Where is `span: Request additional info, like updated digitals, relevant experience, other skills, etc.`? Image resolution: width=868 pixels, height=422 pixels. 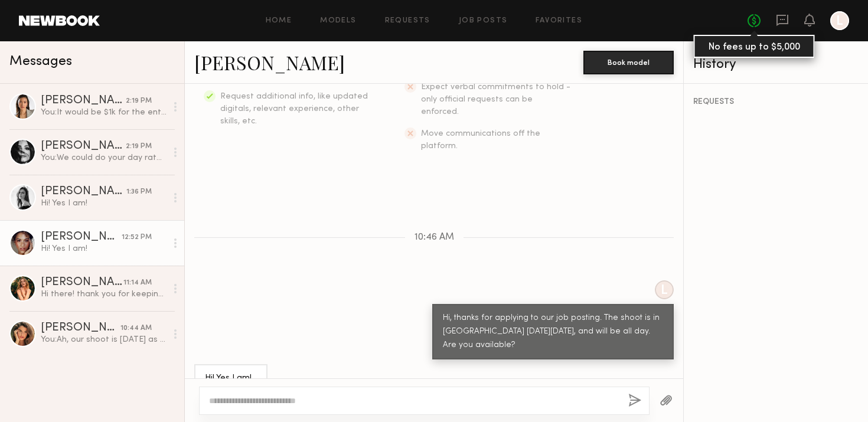
span: Request additional info, like updated digitals, relevant experience, other skills, etc. is located at coordinates (294, 109).